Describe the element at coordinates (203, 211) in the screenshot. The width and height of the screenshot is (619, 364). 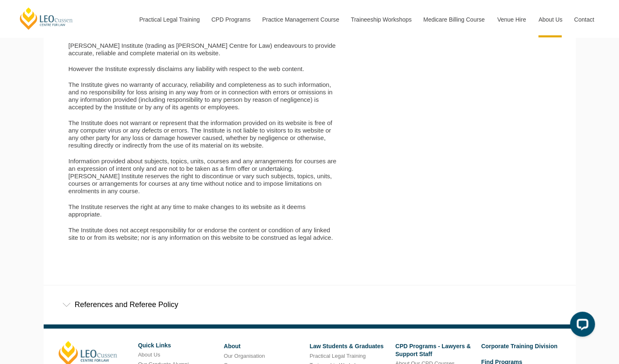
I see `p: The Institute reserves the right at any time to make changes to its website as it deems appropriate.` at that location.